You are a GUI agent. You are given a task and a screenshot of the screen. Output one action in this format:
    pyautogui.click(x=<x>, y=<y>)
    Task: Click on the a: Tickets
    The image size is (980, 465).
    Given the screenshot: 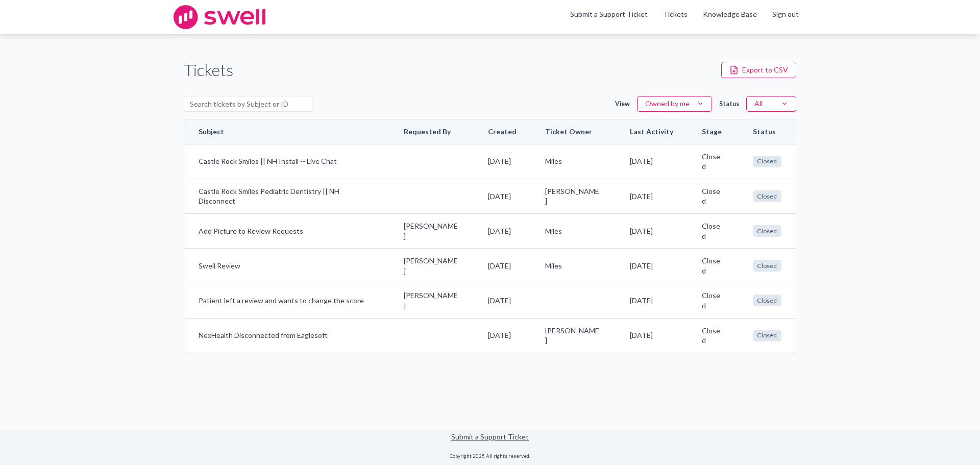 What is the action you would take?
    pyautogui.click(x=675, y=15)
    